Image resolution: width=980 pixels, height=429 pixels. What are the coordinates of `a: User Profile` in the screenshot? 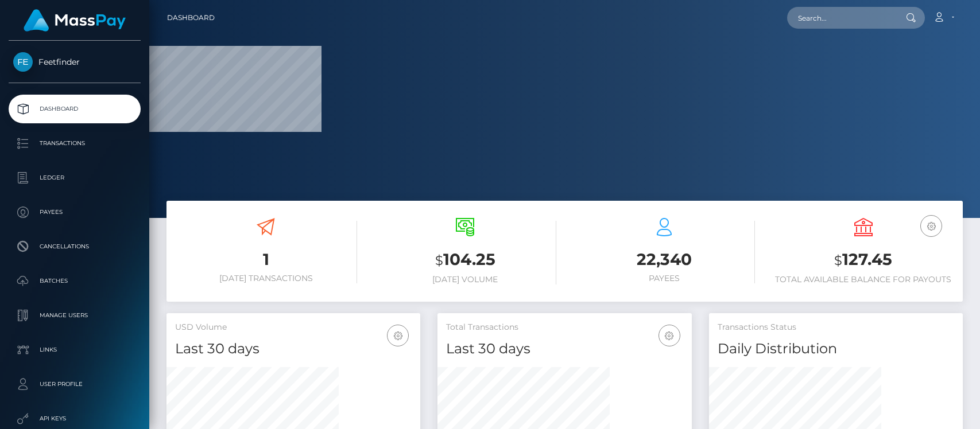 It's located at (75, 384).